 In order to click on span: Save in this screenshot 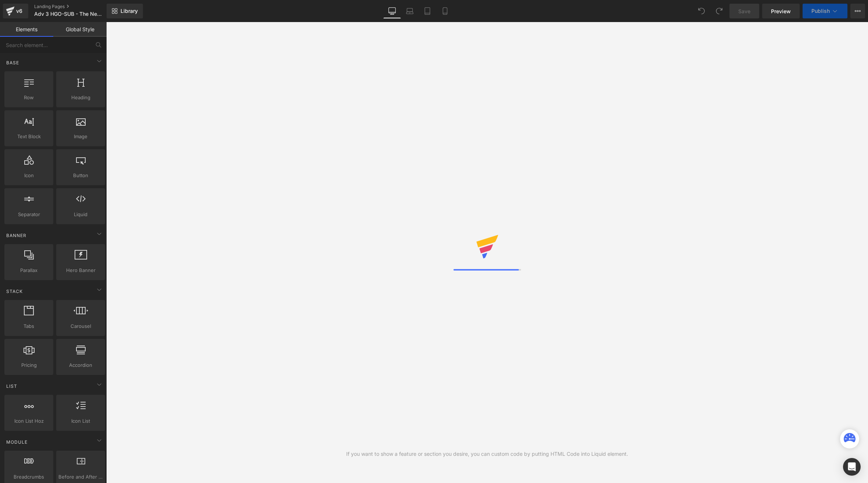, I will do `click(744, 11)`.